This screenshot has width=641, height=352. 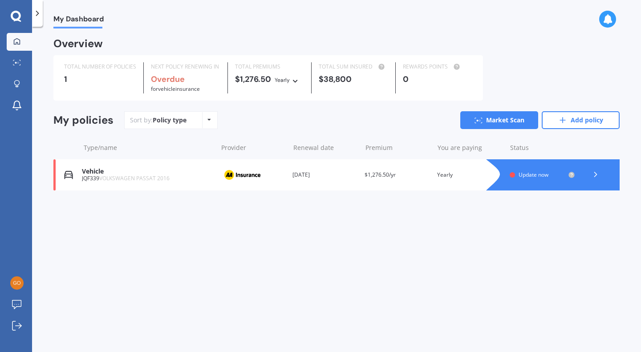 I want to click on div: 0, so click(x=438, y=79).